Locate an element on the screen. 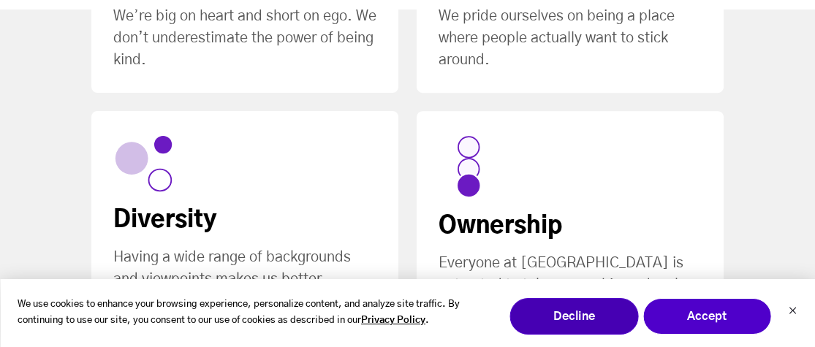 The image size is (815, 347). p: We use cookies to enhance your browsing experience, personalize content, and analyze site traffic... is located at coordinates (244, 314).